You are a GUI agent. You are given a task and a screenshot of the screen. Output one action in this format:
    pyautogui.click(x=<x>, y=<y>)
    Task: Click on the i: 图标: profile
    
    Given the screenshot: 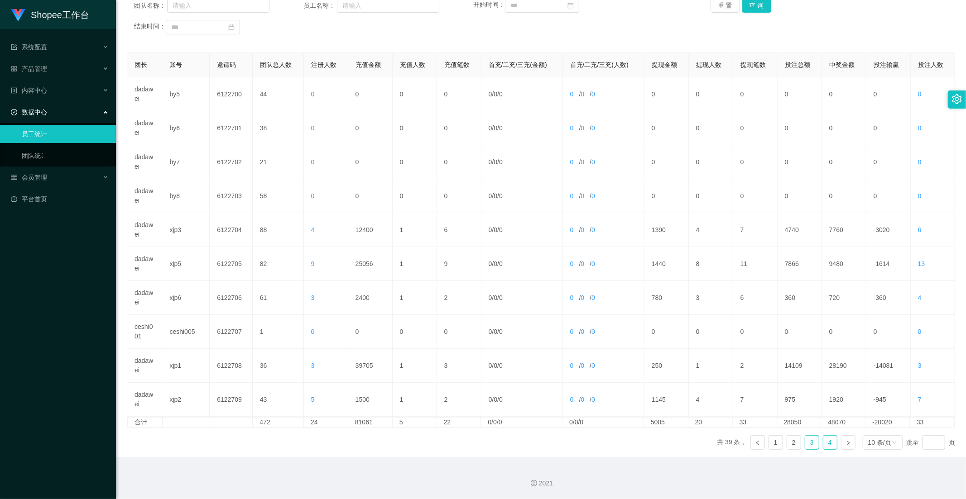 What is the action you would take?
    pyautogui.click(x=14, y=91)
    